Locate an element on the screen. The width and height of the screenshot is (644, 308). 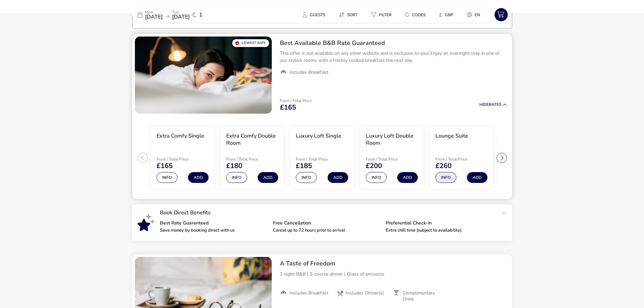
div: 1 / 1 is located at coordinates (203, 75).